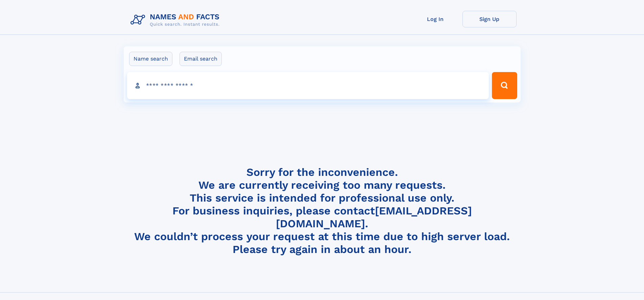 This screenshot has height=300, width=644. Describe the element at coordinates (322, 211) in the screenshot. I see `h4: Sorry for the inconvenience. We are currently receiving too many requests. This service is intend...` at that location.